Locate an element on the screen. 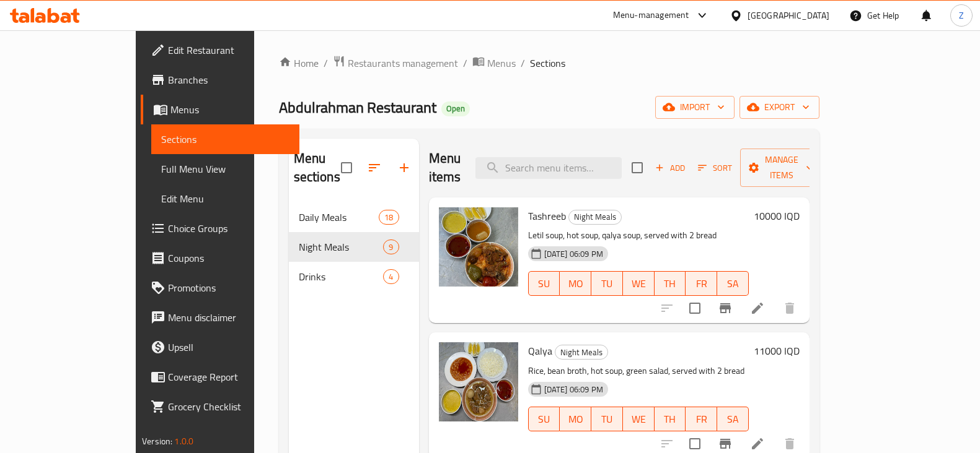 This screenshot has height=453, width=980. span: Abdulrahman Restaurant is located at coordinates (358, 107).